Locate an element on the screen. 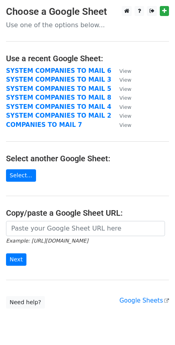  strong: SYSTEM COMPANIES TO MAIL 8 is located at coordinates (58, 98).